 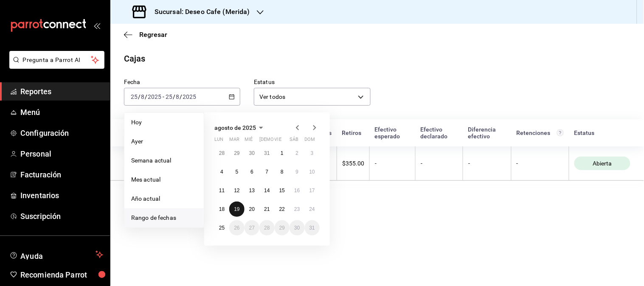 What do you see at coordinates (235, 141) in the screenshot?
I see `abbr: martes` at bounding box center [235, 141].